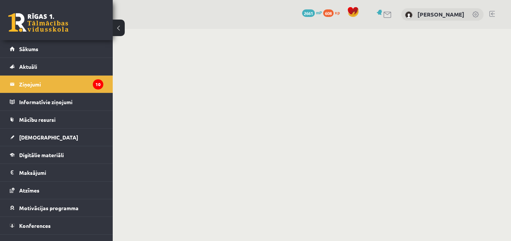 This screenshot has height=241, width=511. I want to click on a: Aktuāli, so click(56, 67).